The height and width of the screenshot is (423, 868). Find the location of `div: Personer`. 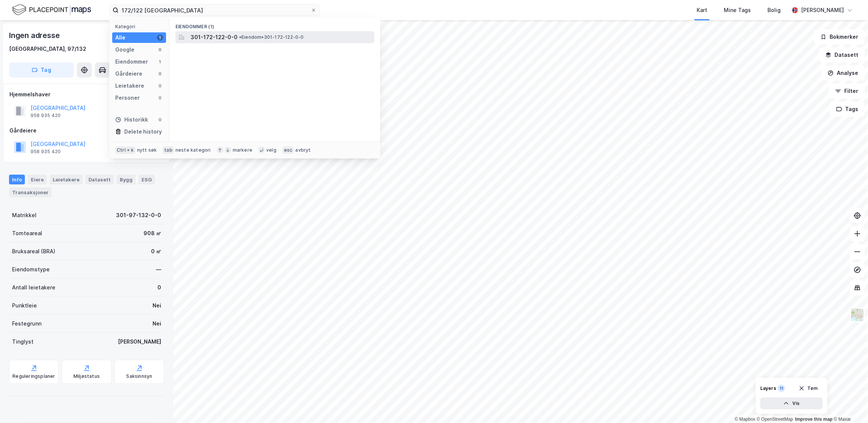

div: Personer is located at coordinates (127, 98).